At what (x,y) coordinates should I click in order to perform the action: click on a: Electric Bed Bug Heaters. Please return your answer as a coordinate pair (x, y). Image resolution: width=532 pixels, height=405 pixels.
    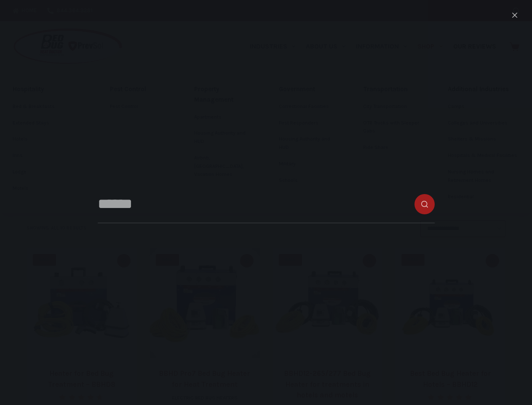
    Looking at the image, I should click on (205, 398).